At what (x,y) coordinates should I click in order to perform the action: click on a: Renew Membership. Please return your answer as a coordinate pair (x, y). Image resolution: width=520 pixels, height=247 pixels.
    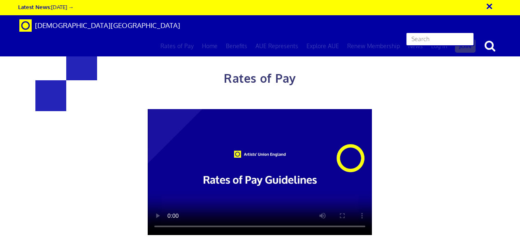
    Looking at the image, I should click on (373, 46).